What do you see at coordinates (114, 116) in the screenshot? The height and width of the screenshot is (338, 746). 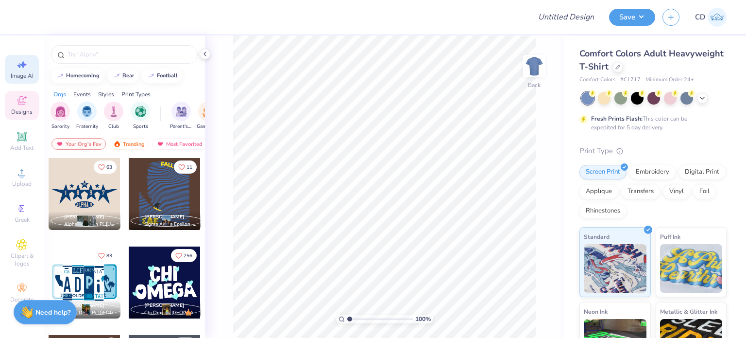 I see `div: filter for Club` at bounding box center [114, 116].